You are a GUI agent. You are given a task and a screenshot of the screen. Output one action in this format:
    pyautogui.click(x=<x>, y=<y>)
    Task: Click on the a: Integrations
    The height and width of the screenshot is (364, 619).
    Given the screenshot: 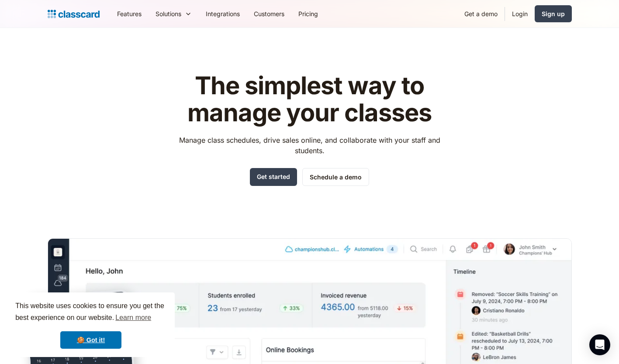 What is the action you would take?
    pyautogui.click(x=223, y=14)
    